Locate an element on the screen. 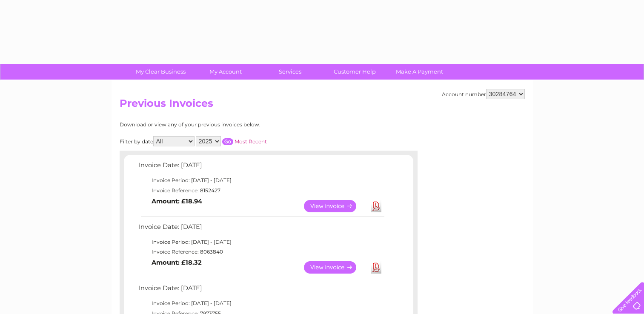 The width and height of the screenshot is (644, 314). div: Download or view any of your previous invoices below. is located at coordinates (231, 125).